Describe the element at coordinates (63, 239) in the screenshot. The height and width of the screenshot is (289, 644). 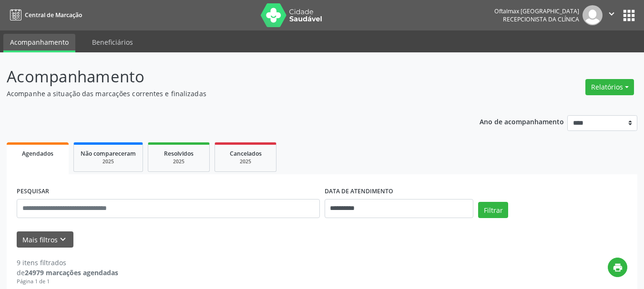
I see `i: keyboard_arrow_down` at that location.